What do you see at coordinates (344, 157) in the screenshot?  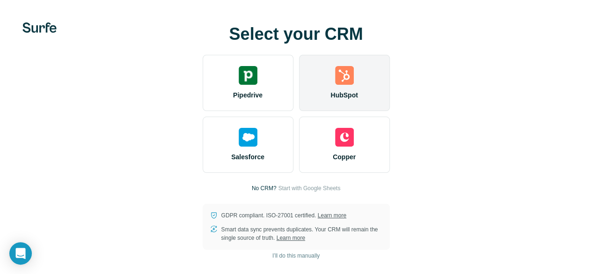 I see `span: Copper` at bounding box center [344, 157].